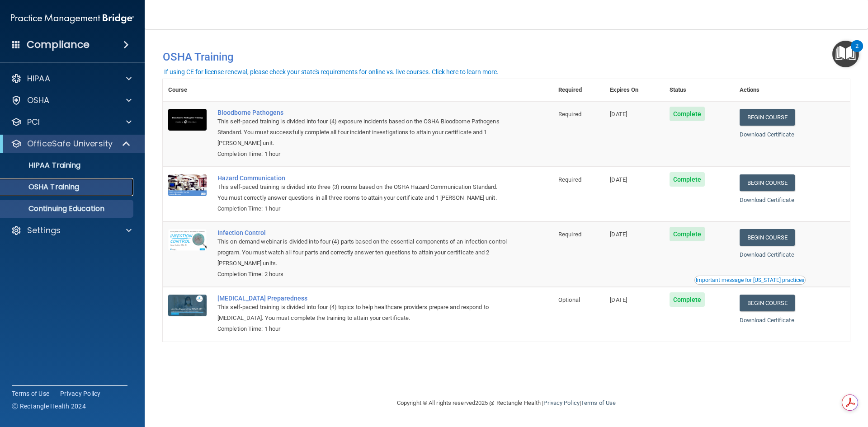 This screenshot has height=427, width=868. What do you see at coordinates (67, 209) in the screenshot?
I see `p: Continuing Education` at bounding box center [67, 209].